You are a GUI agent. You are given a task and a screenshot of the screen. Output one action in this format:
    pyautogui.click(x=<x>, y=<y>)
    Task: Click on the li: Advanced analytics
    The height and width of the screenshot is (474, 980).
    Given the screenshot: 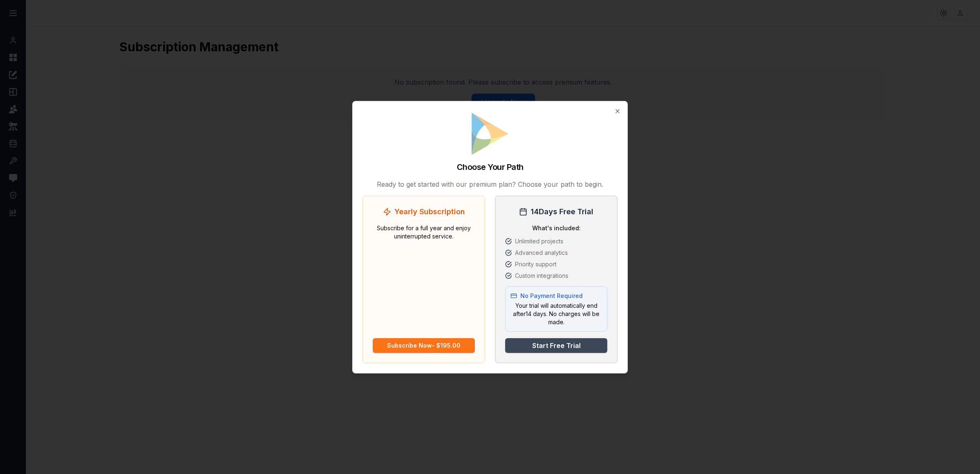 What is the action you would take?
    pyautogui.click(x=556, y=253)
    